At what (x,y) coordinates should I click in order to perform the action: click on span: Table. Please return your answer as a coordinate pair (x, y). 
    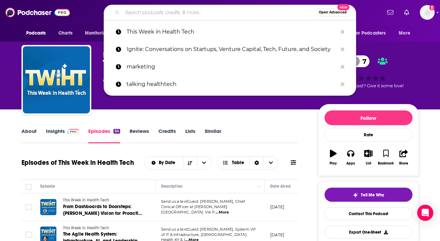
    Looking at the image, I should click on (238, 163).